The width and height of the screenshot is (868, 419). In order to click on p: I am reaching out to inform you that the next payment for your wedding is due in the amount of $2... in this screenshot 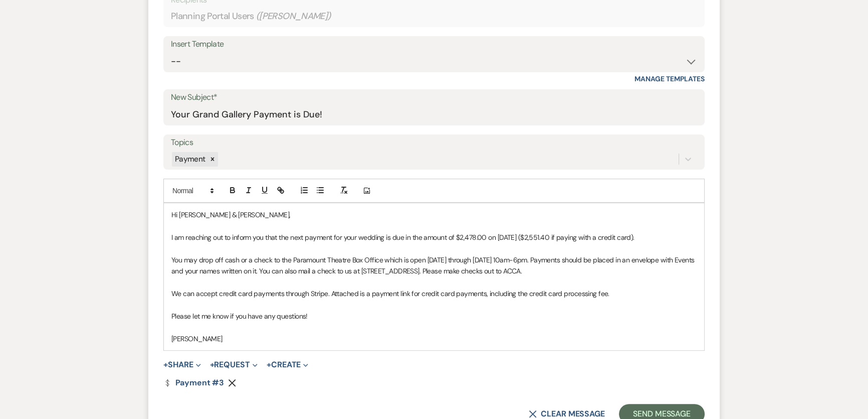, I will do `click(434, 237)`.